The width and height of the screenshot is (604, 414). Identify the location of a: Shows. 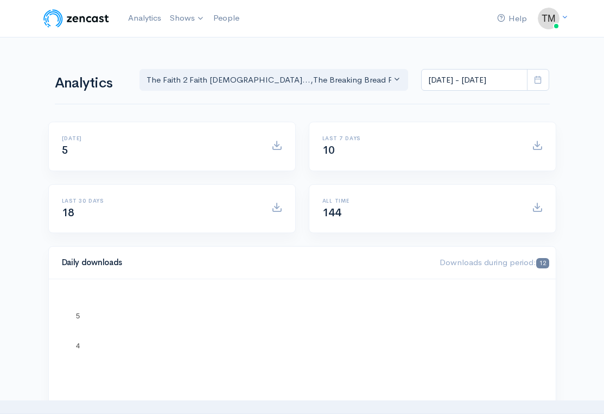
(187, 18).